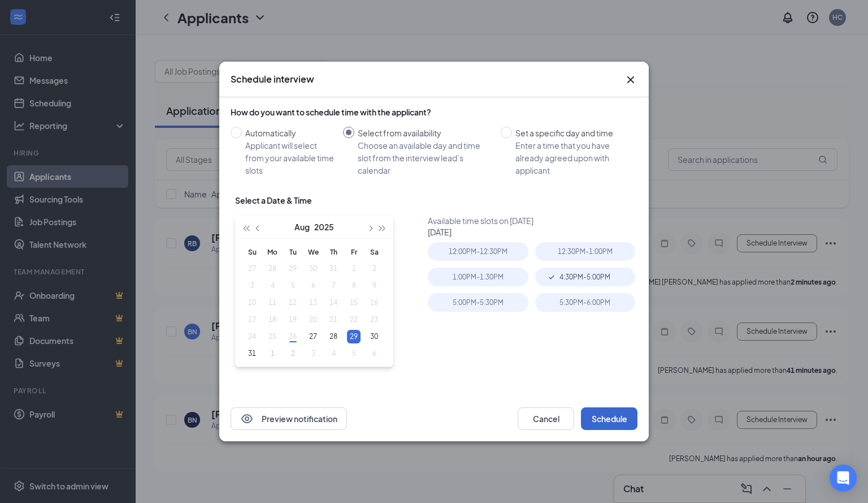 The image size is (868, 503). I want to click on div: 1:00PM - 1:30PM, so click(478, 276).